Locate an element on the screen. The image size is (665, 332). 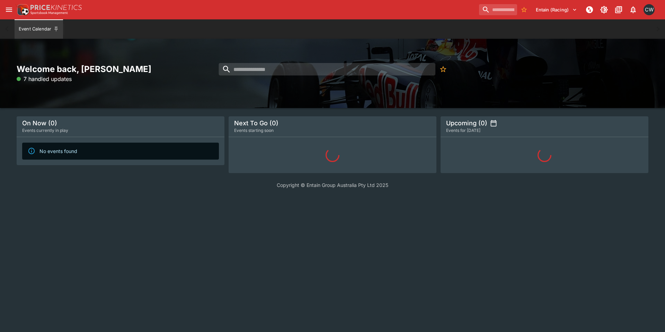
h5: Next To Go (0) is located at coordinates (256, 123).